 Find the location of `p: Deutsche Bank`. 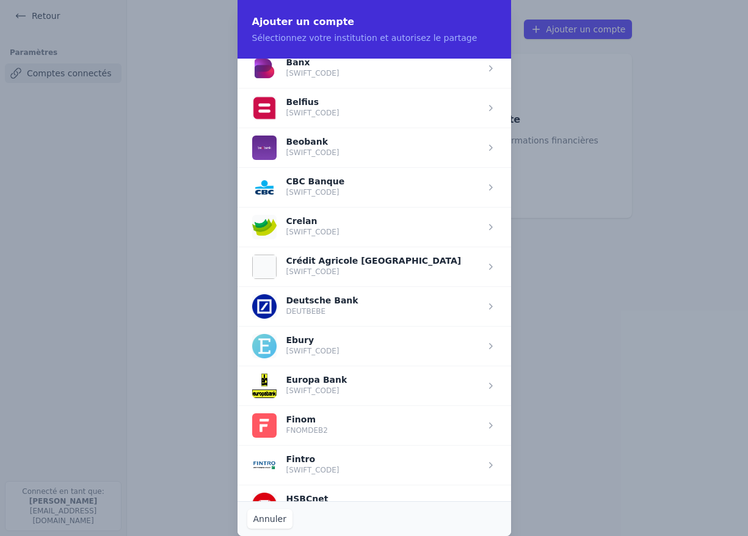

p: Deutsche Bank is located at coordinates (322, 300).